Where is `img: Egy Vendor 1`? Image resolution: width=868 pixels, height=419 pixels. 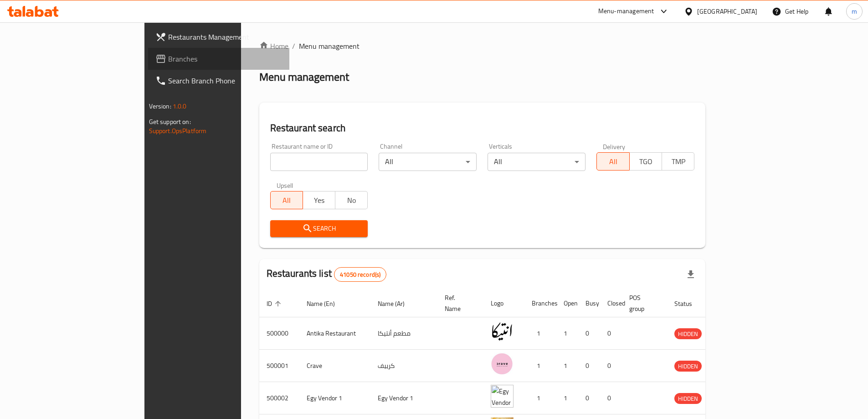 img: Egy Vendor 1 is located at coordinates (502, 396).